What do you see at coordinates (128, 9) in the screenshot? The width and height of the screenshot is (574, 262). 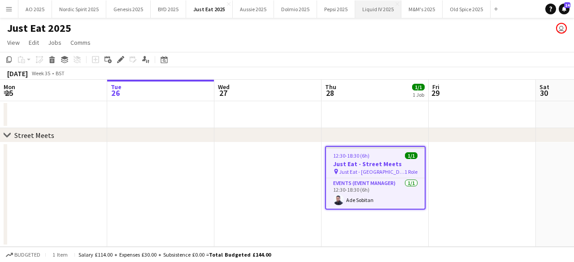 I see `button: Genesis 2025` at bounding box center [128, 9].